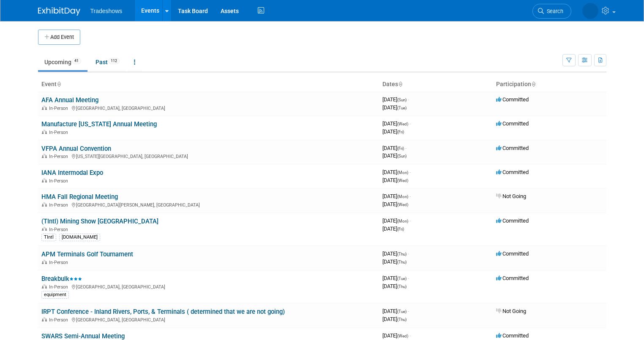 Image resolution: width=644 pixels, height=340 pixels. Describe the element at coordinates (83, 336) in the screenshot. I see `a: SWARS Semi-Annual Meeting` at that location.